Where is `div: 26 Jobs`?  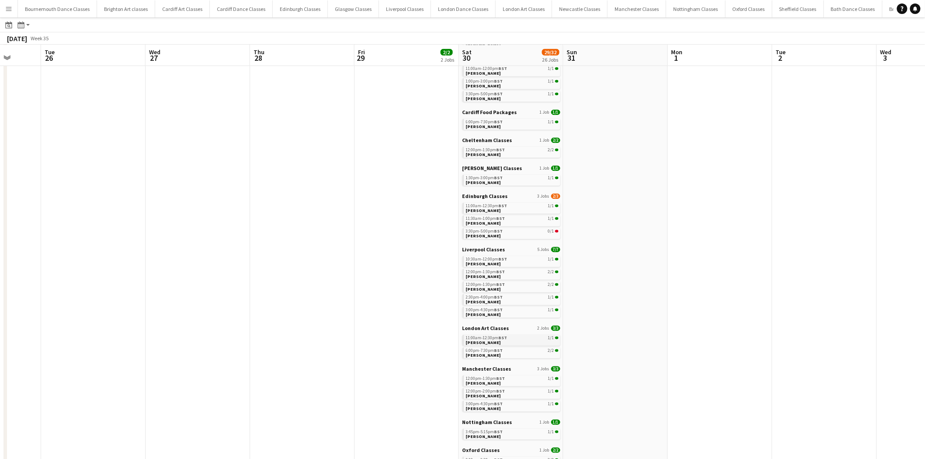
div: 26 Jobs is located at coordinates (551, 59).